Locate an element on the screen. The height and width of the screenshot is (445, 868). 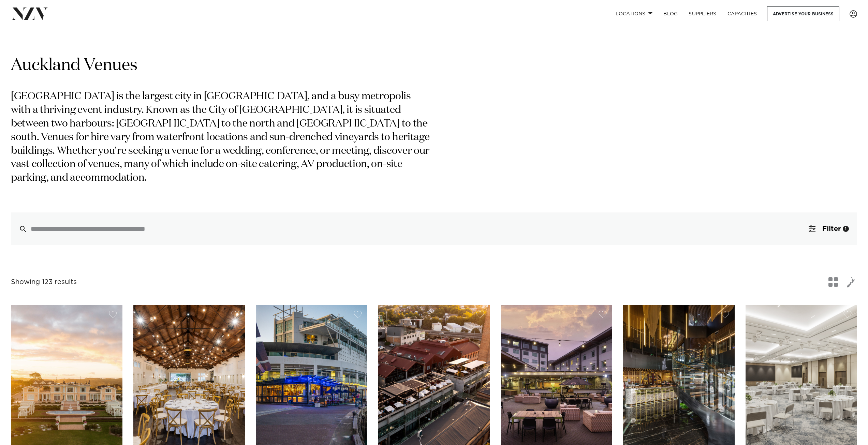
div: Showing 123 results is located at coordinates (44, 282).